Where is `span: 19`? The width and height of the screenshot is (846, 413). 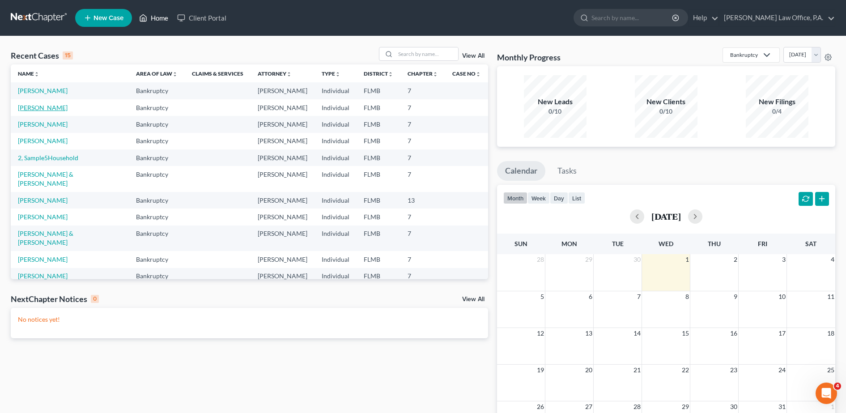 span: 19 is located at coordinates (540, 370).